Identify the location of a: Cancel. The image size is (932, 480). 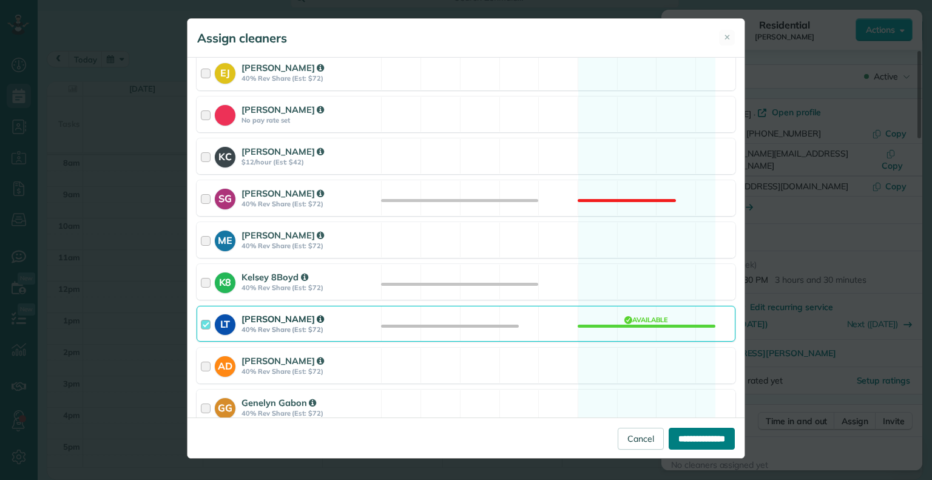
(641, 439).